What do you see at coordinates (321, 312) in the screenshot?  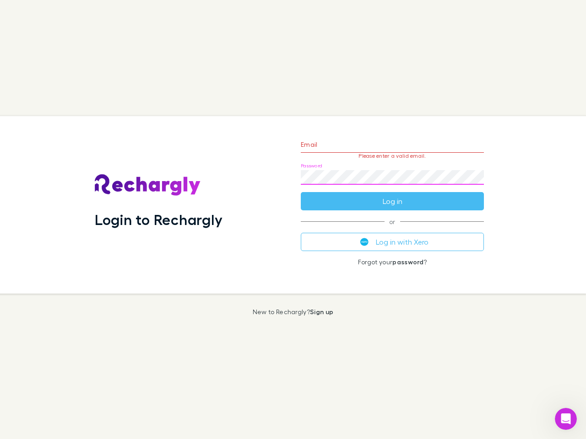 I see `a: Sign up` at bounding box center [321, 312].